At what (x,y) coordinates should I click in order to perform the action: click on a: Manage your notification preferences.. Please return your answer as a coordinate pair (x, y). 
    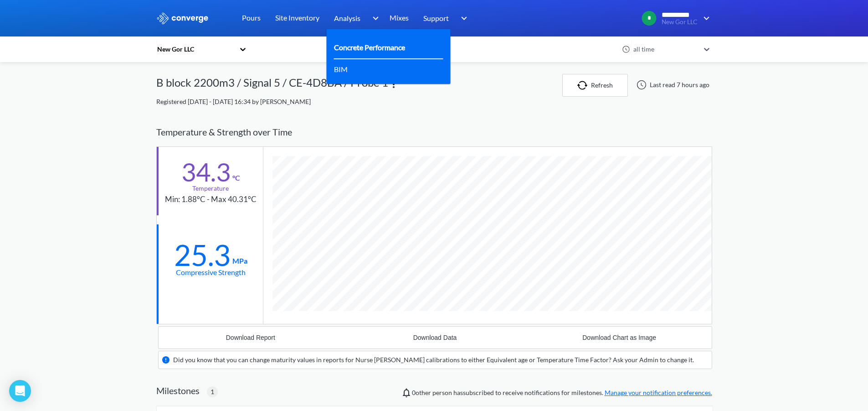
    Looking at the image, I should click on (659, 392).